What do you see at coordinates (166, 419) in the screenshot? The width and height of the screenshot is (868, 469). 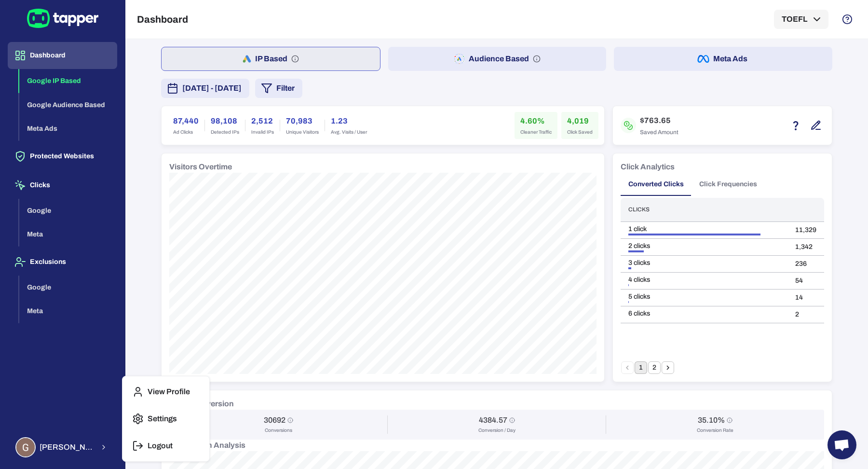 I see `button: Settings` at bounding box center [166, 419].